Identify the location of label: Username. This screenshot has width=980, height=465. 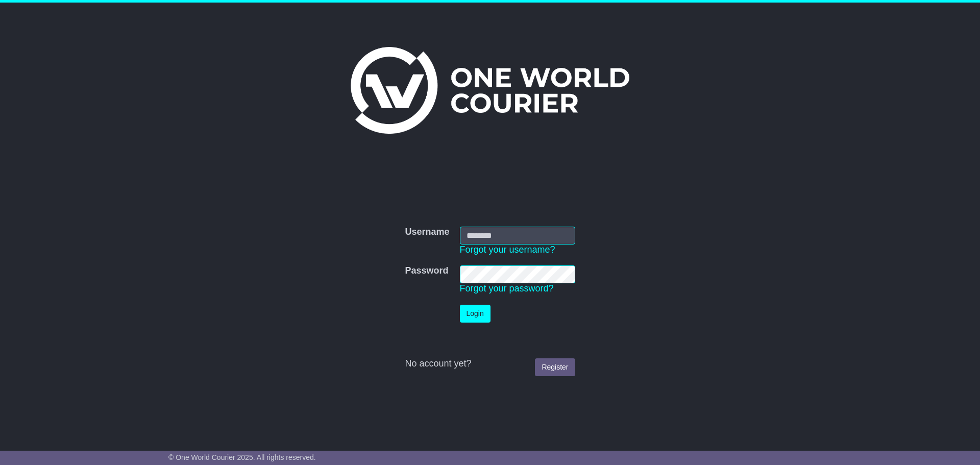
(426, 232).